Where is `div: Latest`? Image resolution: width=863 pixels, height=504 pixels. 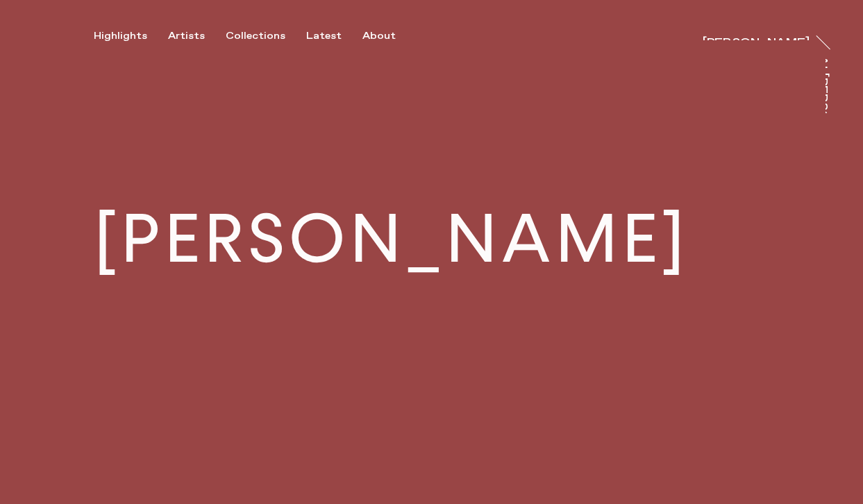 div: Latest is located at coordinates (323, 36).